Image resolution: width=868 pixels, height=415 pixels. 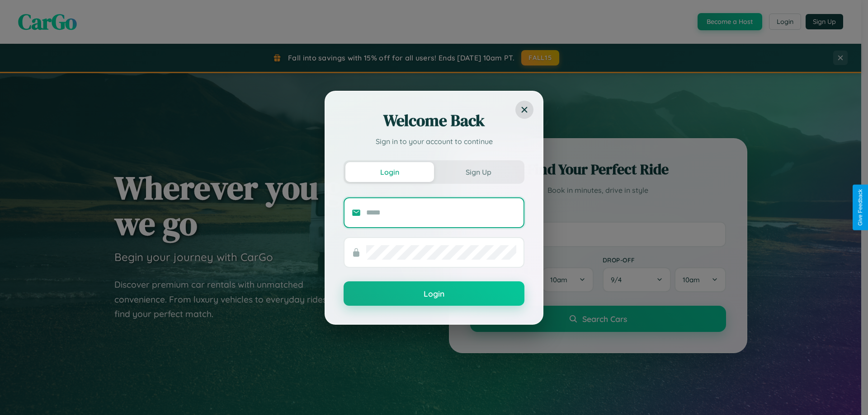 What do you see at coordinates (478, 172) in the screenshot?
I see `button: Sign Up` at bounding box center [478, 172].